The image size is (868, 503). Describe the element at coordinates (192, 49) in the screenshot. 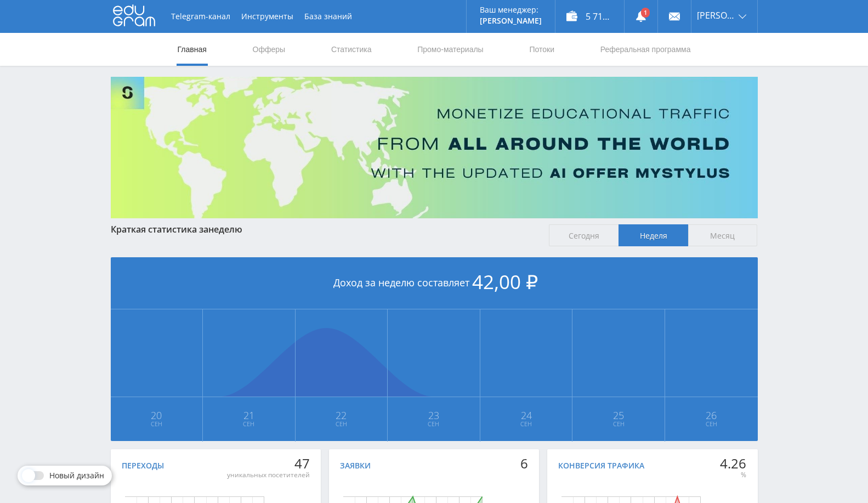

I see `a: Главная` at that location.